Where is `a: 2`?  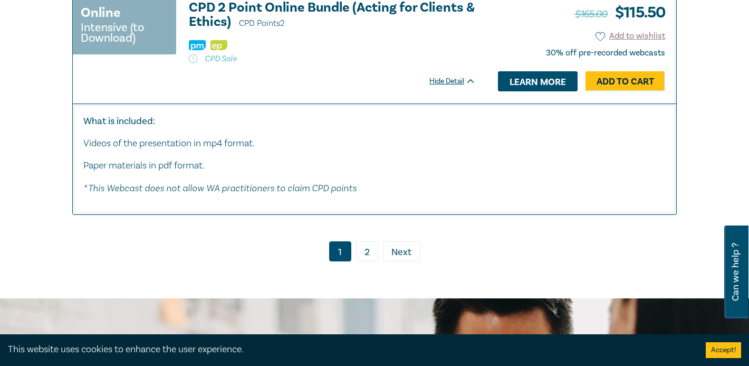
a: 2 is located at coordinates (367, 251).